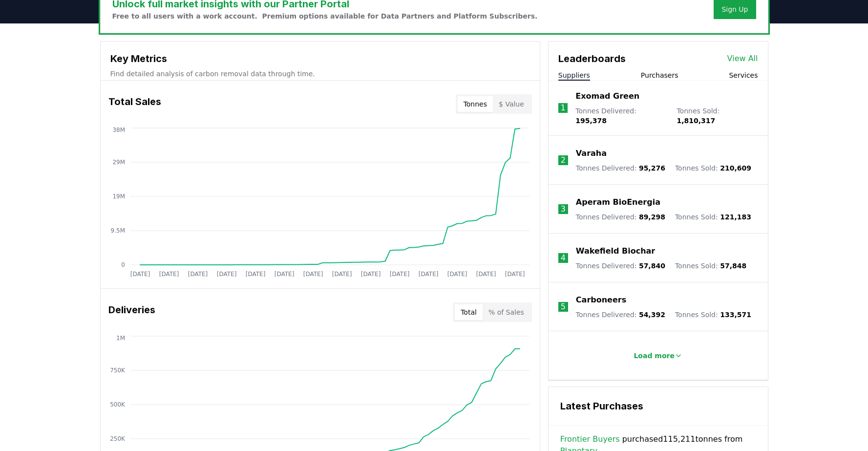 The image size is (868, 451). What do you see at coordinates (615, 251) in the screenshot?
I see `a: Wakefield Biochar` at bounding box center [615, 251].